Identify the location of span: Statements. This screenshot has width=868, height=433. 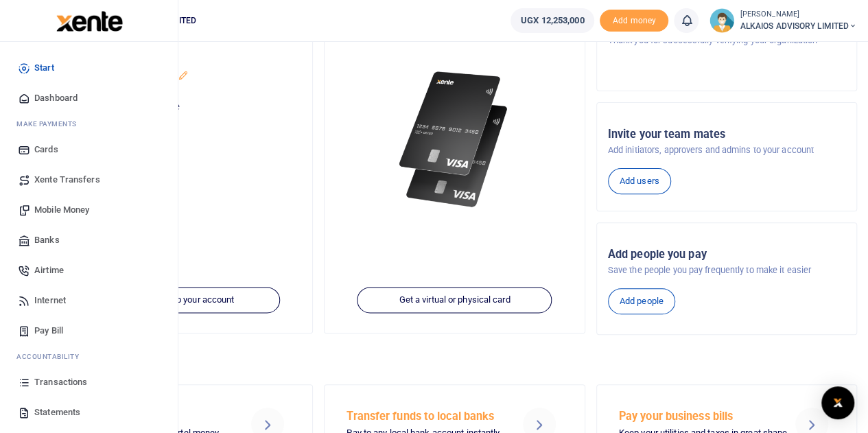
(57, 412).